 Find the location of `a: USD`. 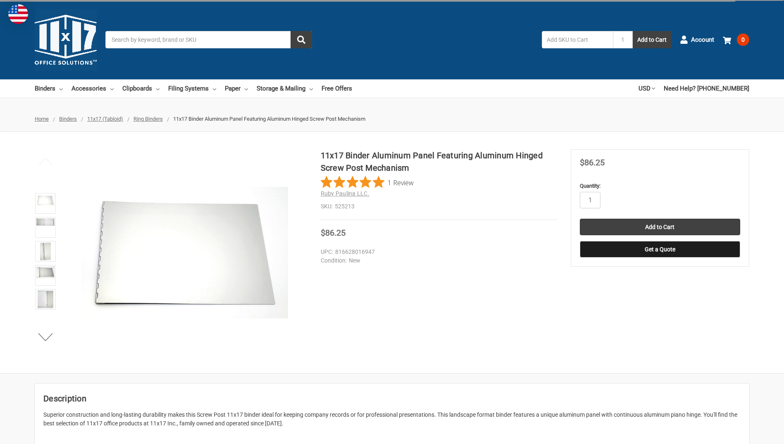

a: USD is located at coordinates (647, 88).